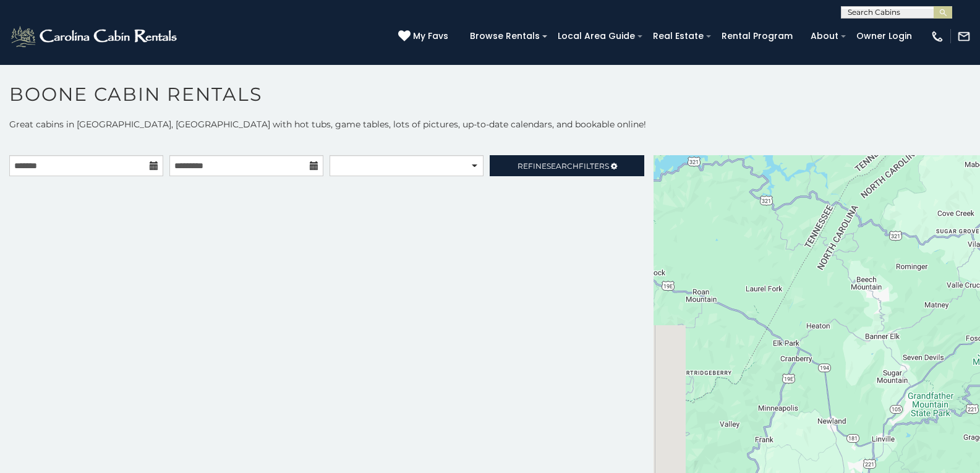 This screenshot has width=980, height=473. I want to click on a: Owner Login, so click(884, 36).